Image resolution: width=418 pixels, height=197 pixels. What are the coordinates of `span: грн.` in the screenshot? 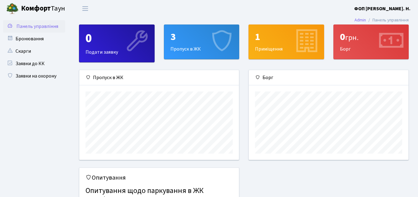 It's located at (352, 37).